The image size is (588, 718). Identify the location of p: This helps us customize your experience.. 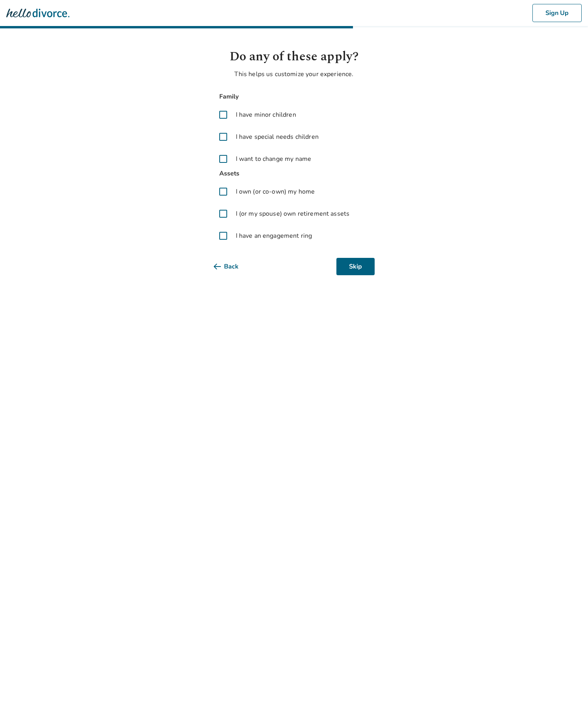
(294, 75).